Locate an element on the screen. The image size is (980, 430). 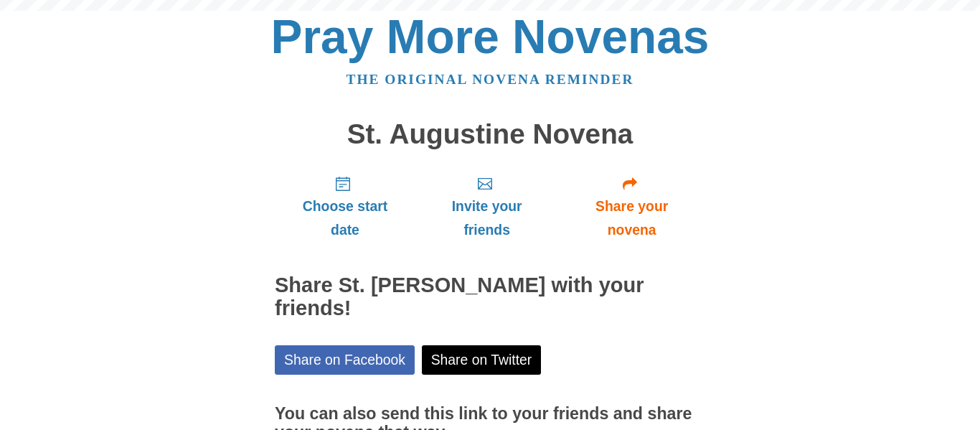
span: Share your novena is located at coordinates (632, 218).